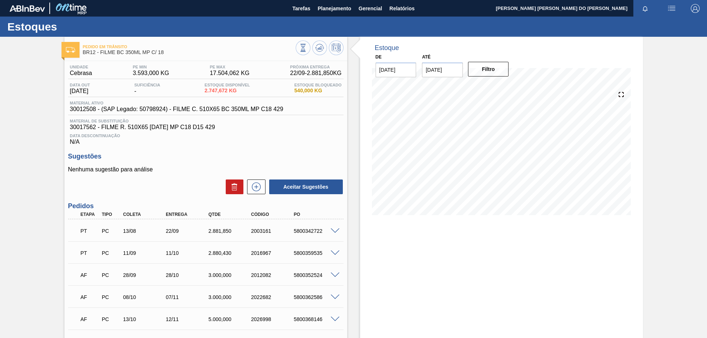  I want to click on div: 08/10/2025, so click(145, 297).